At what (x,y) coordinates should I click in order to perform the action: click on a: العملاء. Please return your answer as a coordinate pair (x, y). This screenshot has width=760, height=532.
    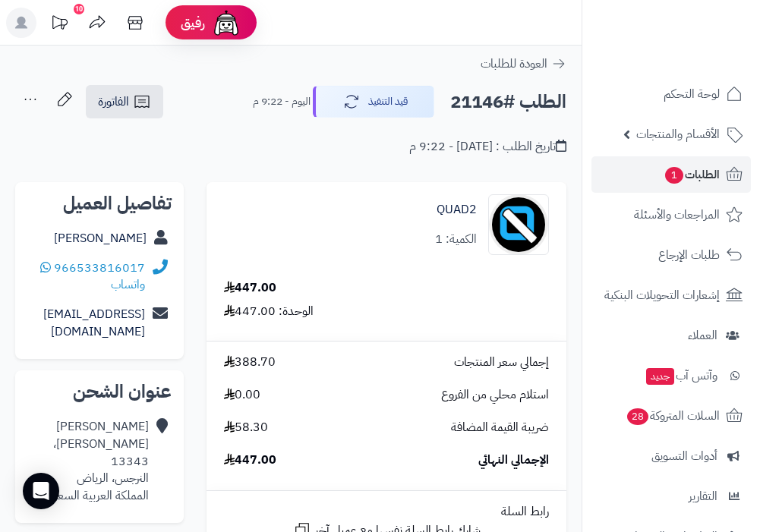
    Looking at the image, I should click on (671, 336).